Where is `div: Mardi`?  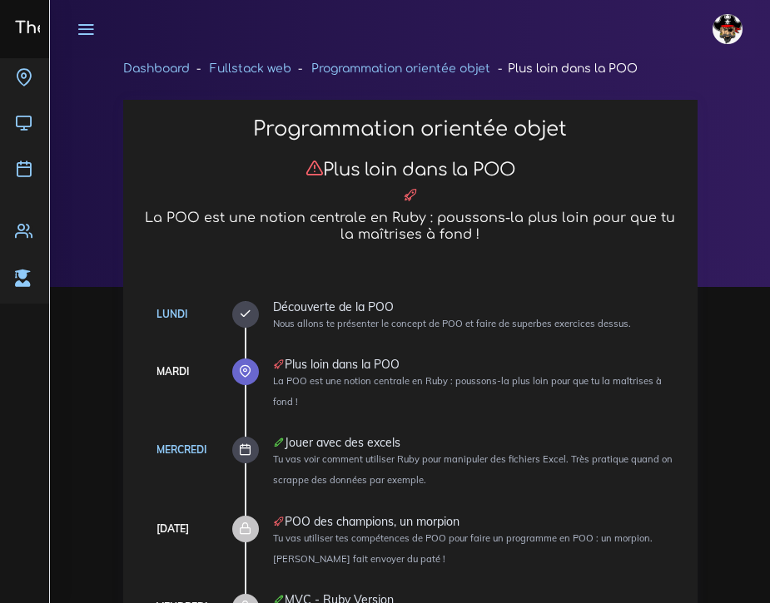 div: Mardi is located at coordinates (172, 372).